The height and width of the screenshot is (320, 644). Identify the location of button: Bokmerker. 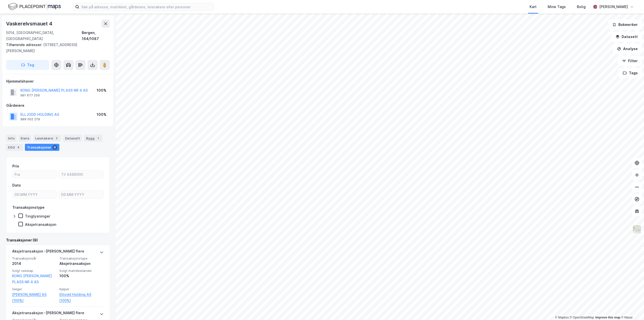
(625, 25).